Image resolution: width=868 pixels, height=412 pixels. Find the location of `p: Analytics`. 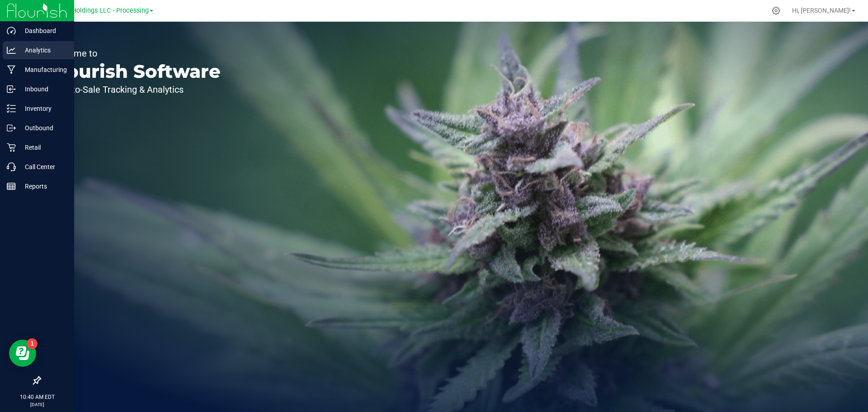

p: Analytics is located at coordinates (43, 50).